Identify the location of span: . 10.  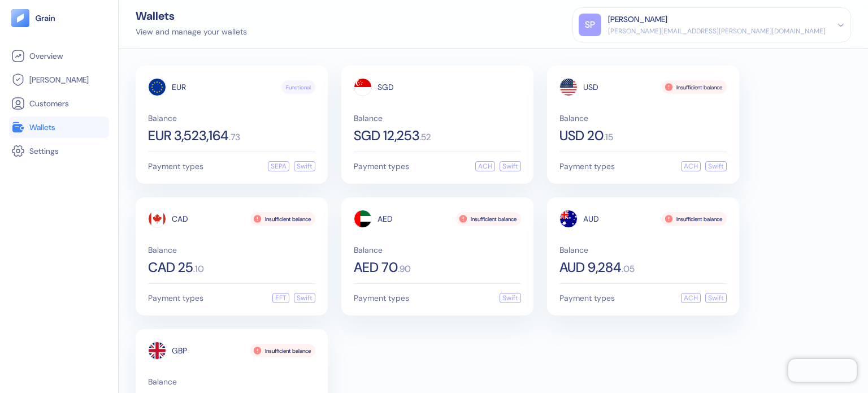
(198, 269).